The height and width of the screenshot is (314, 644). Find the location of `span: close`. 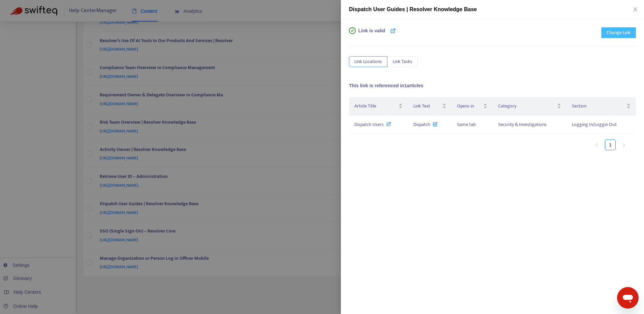

span: close is located at coordinates (635, 9).